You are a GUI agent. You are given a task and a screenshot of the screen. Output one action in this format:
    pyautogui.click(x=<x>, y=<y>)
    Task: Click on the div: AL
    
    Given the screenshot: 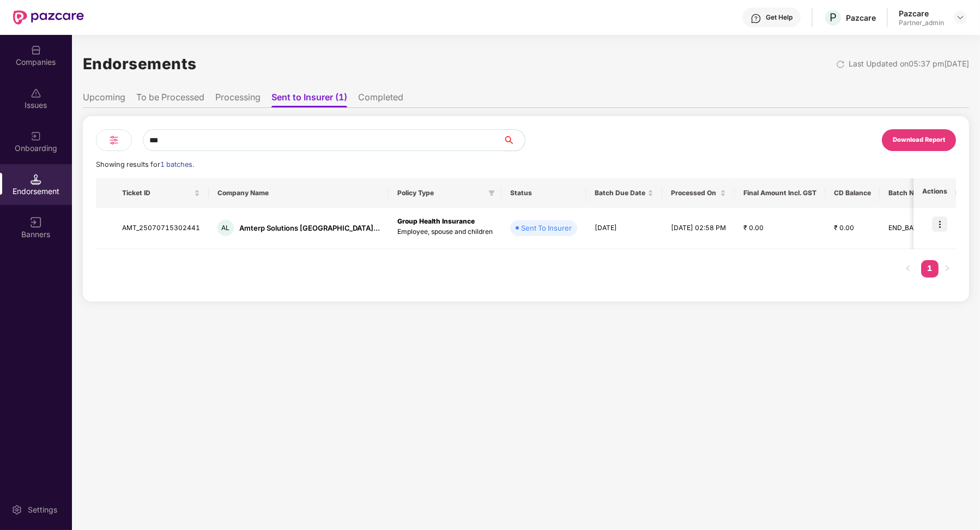 What is the action you would take?
    pyautogui.click(x=226, y=228)
    